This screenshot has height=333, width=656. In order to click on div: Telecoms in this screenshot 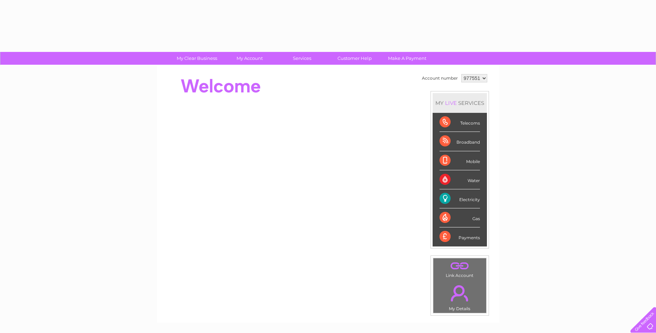, I will do `click(460, 122)`.